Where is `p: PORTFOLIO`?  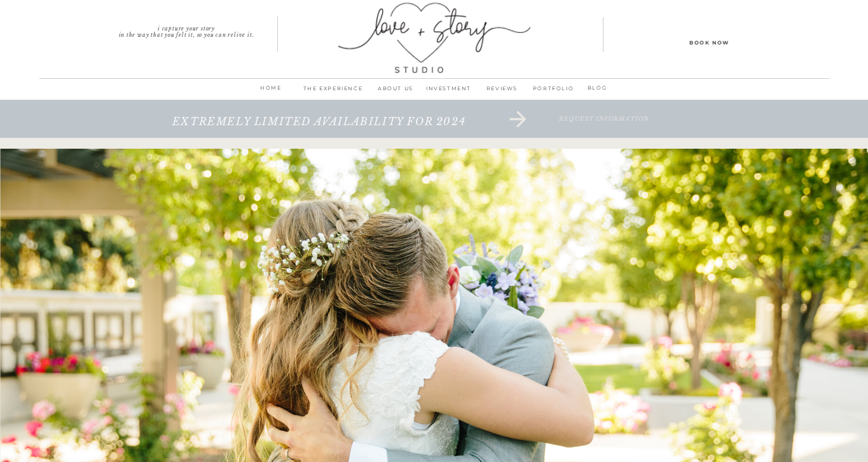 p: PORTFOLIO is located at coordinates (554, 92).